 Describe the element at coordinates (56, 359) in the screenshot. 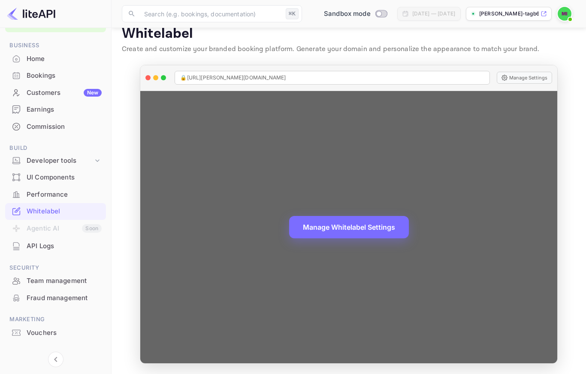

I see `button: Collapse navigation` at that location.